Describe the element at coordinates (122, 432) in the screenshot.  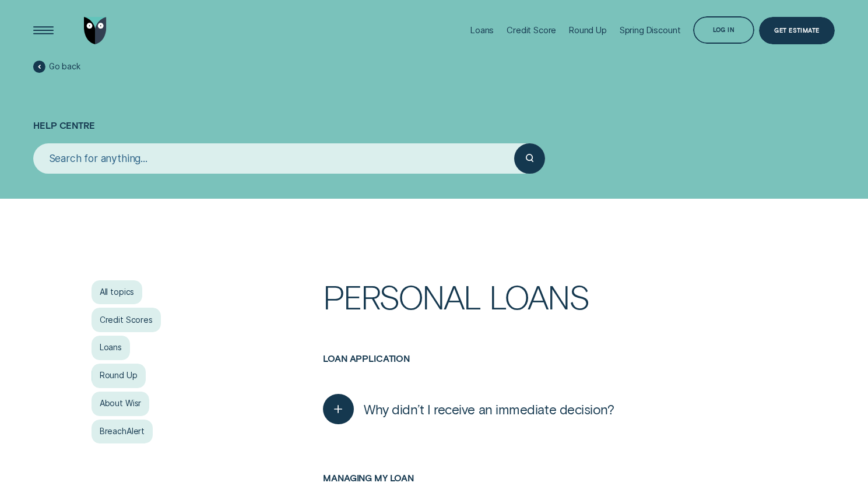
I see `div: BreachAlert` at that location.